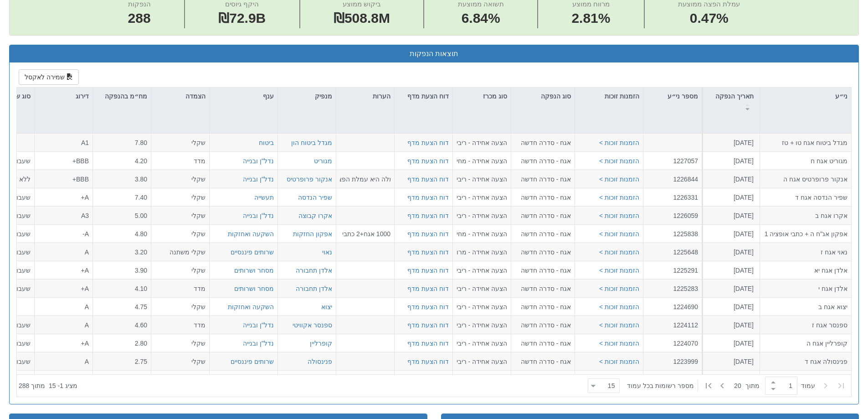 The height and width of the screenshot is (419, 868). Describe the element at coordinates (717, 386) in the screenshot. I see `div: ‏ מתוך` at that location.